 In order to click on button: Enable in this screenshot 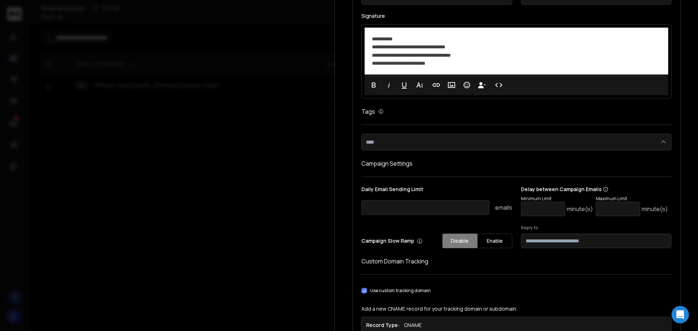, I will do `click(495, 241)`.